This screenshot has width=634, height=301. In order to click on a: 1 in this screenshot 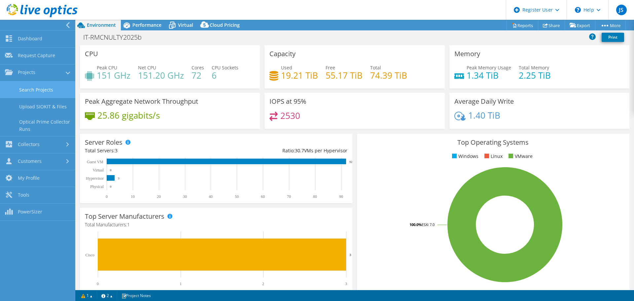, I will do `click(87, 295)`.